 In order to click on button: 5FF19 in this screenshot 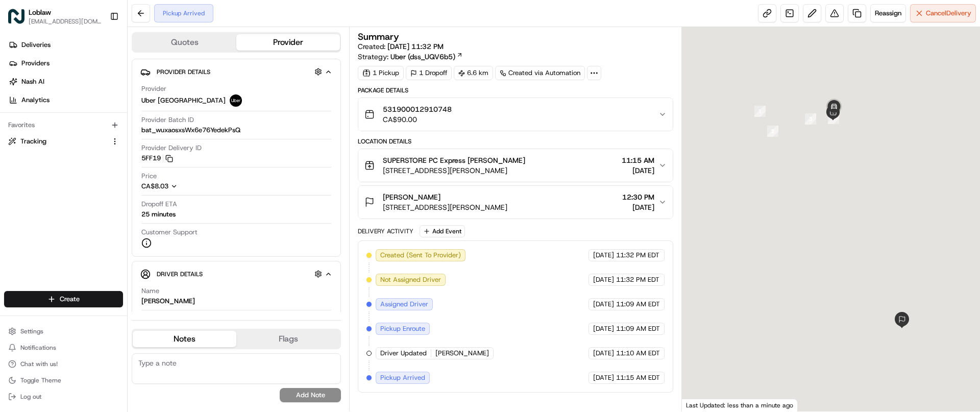, I will do `click(157, 158)`.